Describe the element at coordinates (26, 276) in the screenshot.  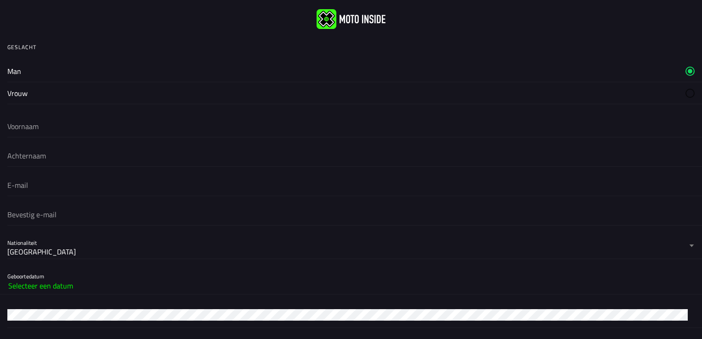
I see `ion-text: Geboortedatum` at that location.